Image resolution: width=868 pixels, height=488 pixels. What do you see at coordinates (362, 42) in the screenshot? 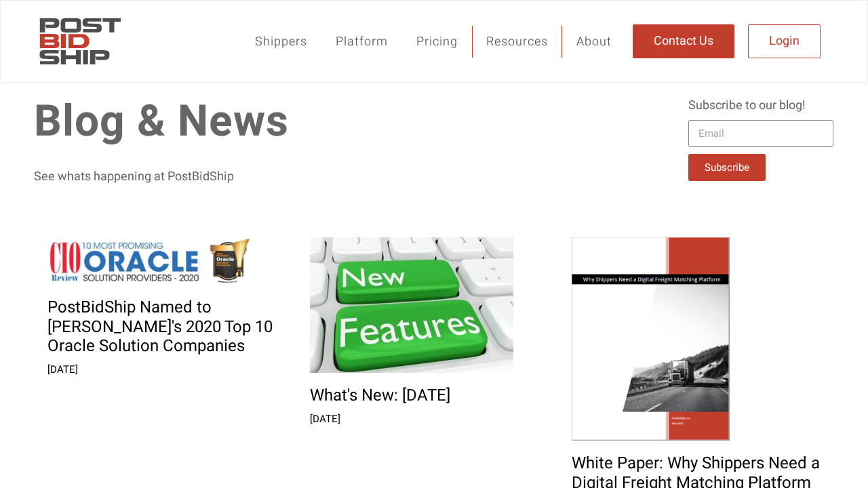
I see `a: Platform` at bounding box center [362, 42].